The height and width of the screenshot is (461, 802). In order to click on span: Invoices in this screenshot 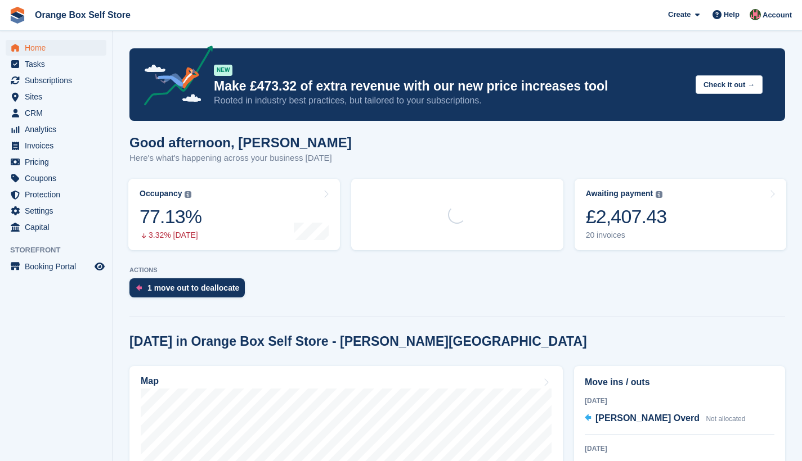, I will do `click(59, 146)`.